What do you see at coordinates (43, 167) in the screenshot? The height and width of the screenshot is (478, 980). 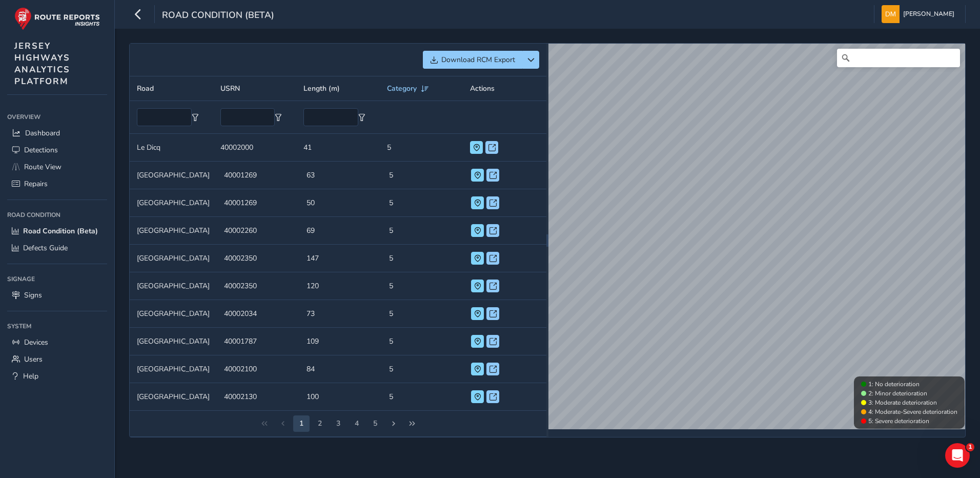 I see `span: Route View` at bounding box center [43, 167].